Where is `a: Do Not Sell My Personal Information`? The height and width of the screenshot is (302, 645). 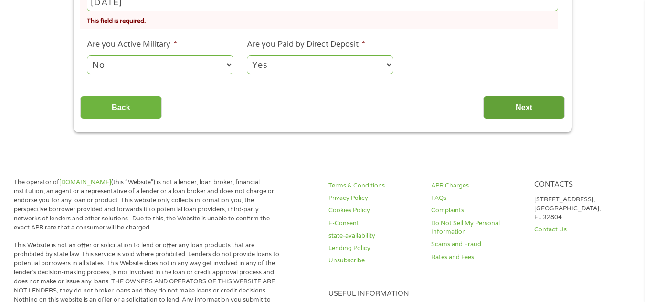
a: Do Not Sell My Personal Information is located at coordinates (477, 228).